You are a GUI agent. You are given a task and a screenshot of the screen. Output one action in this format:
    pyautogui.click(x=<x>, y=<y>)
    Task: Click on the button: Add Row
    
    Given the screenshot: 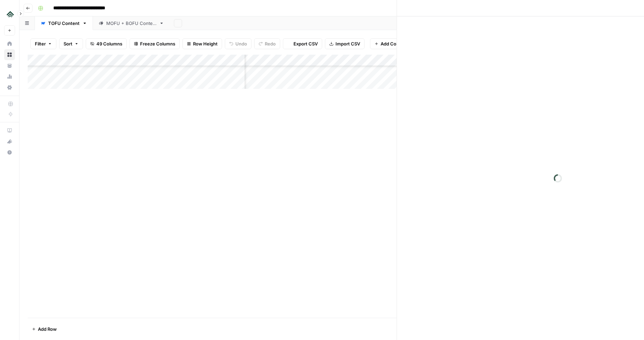 What is the action you would take?
    pyautogui.click(x=44, y=329)
    